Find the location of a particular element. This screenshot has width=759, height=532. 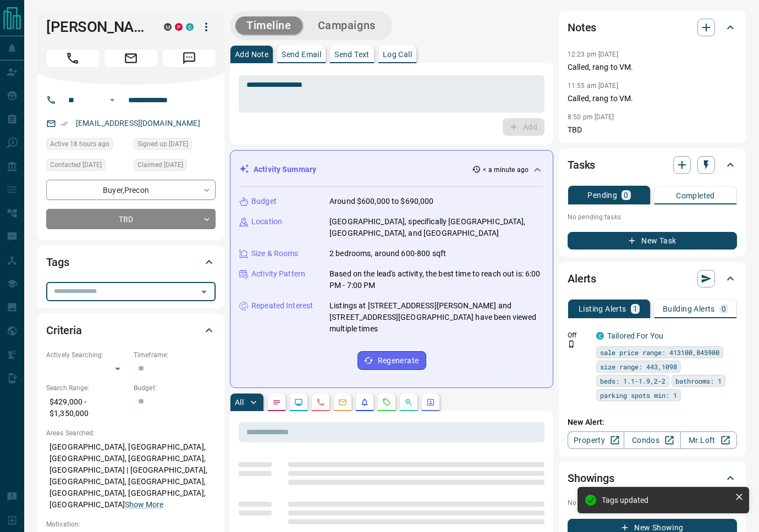

svg: Listing Alerts is located at coordinates (364, 403).